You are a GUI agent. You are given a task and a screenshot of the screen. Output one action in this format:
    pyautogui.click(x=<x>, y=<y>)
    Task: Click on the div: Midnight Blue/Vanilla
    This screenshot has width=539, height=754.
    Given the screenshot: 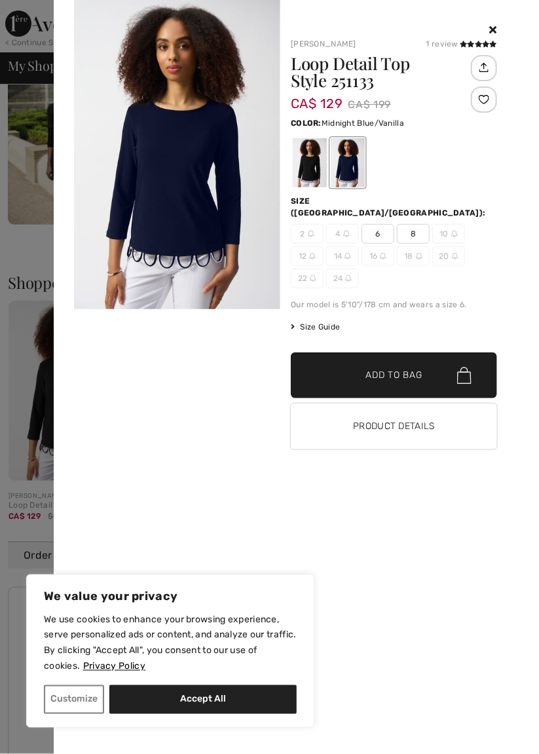 What is the action you would take?
    pyautogui.click(x=348, y=163)
    